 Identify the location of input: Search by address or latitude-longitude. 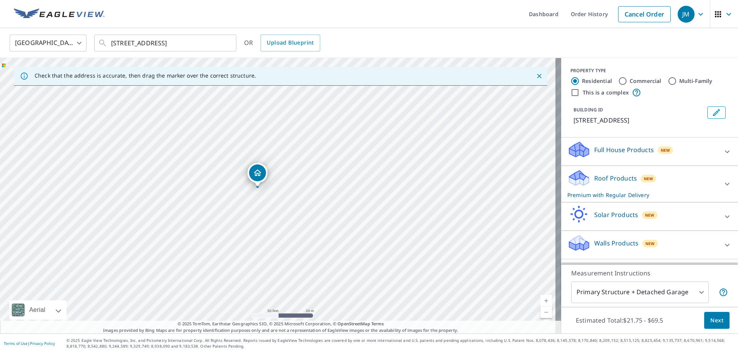
(166, 43).